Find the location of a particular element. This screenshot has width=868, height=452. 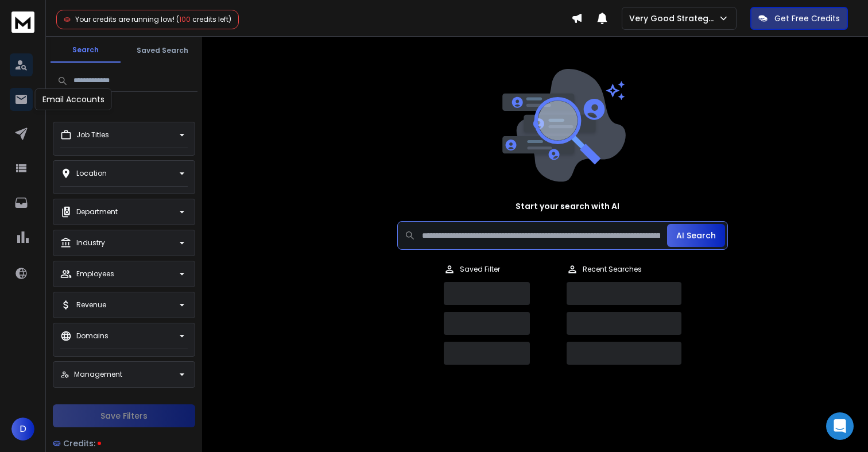

p: Management is located at coordinates (98, 375).